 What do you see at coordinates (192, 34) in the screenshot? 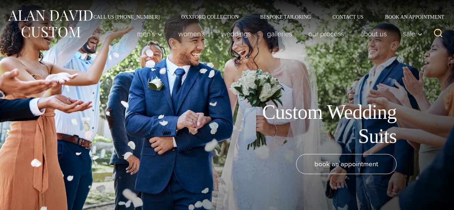
I see `a: Women’s` at bounding box center [192, 34].